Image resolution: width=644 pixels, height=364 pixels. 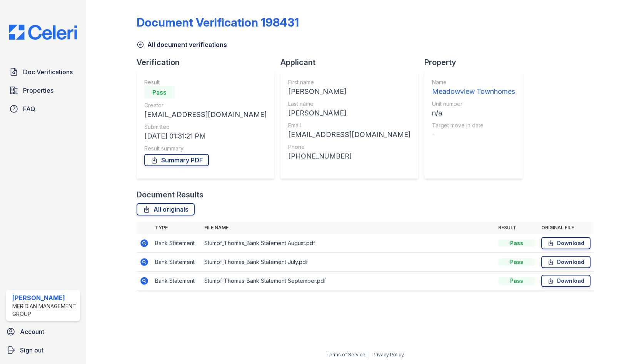 I want to click on a: Account, so click(x=43, y=332).